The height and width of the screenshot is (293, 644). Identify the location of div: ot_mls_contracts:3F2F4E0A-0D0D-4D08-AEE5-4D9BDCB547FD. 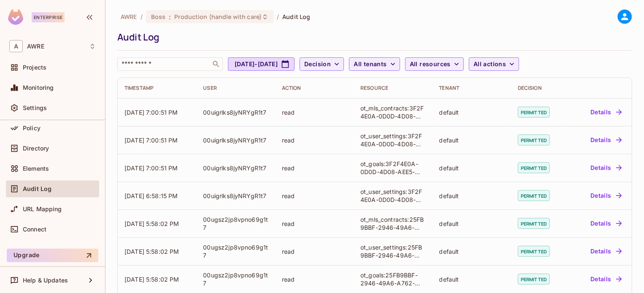
(393, 112).